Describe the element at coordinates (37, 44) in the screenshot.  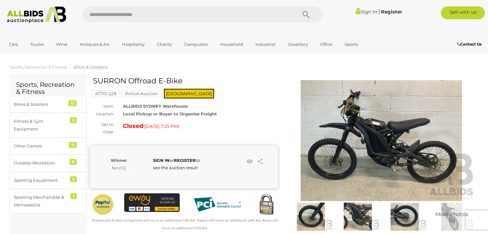
I see `a: Trucks` at that location.